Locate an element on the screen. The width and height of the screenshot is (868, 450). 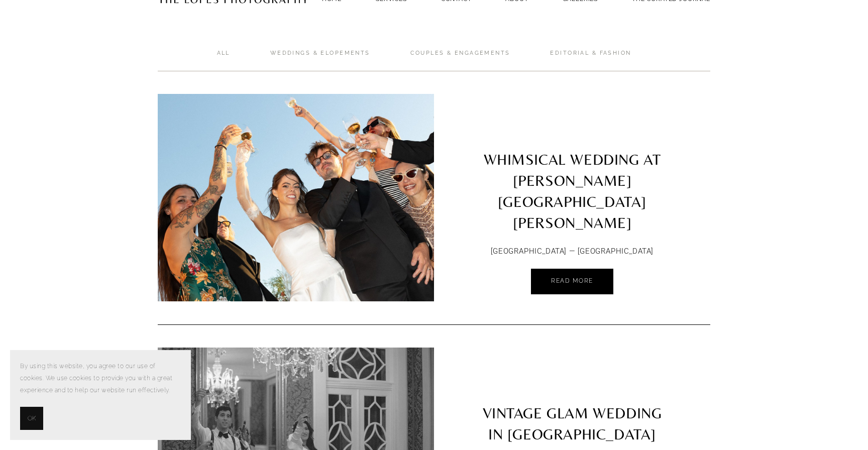
span: Read More is located at coordinates (572, 281).